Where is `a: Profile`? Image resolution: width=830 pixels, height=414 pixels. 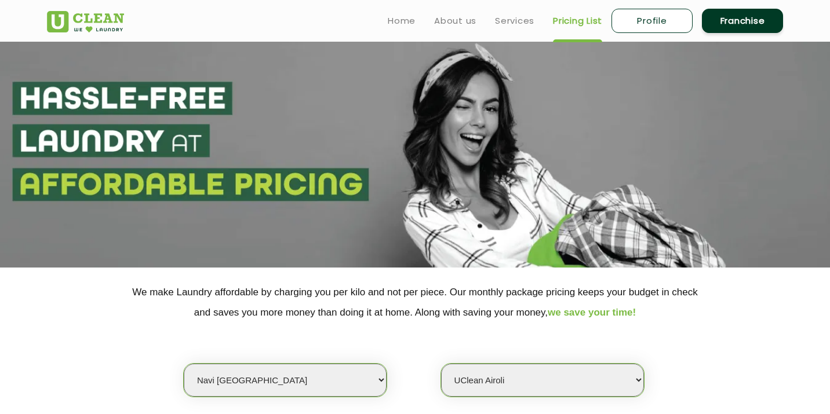
a: Profile is located at coordinates (652, 21).